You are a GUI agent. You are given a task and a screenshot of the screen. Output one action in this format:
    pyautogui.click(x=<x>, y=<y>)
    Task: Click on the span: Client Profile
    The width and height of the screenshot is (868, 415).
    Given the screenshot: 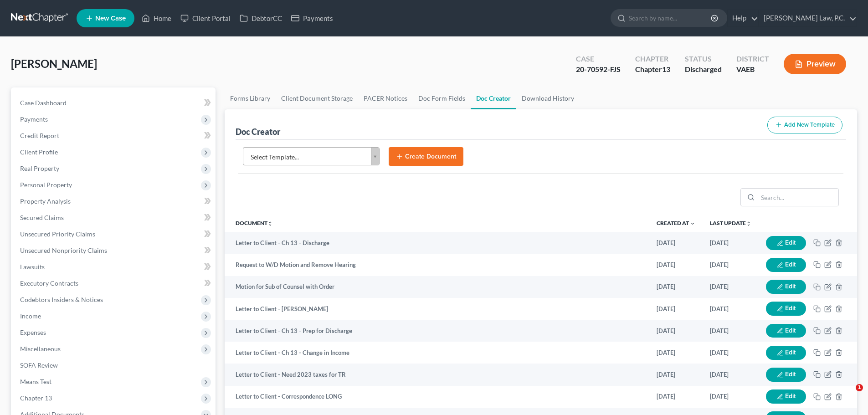 What is the action you would take?
    pyautogui.click(x=39, y=151)
    